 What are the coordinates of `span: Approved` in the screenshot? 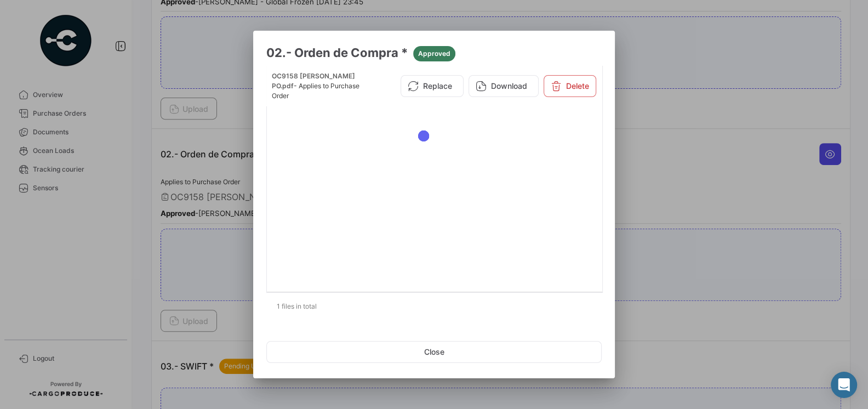 It's located at (434, 54).